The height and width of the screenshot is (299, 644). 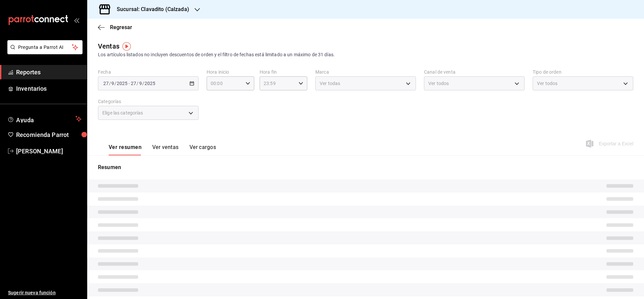 What do you see at coordinates (149, 101) in the screenshot?
I see `label: Categorías` at bounding box center [149, 101].